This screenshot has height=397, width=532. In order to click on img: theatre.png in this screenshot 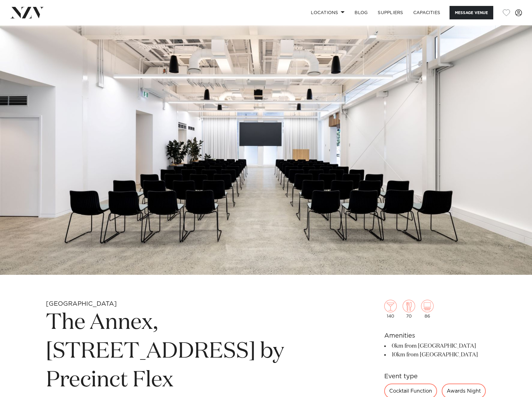, I will do `click(428, 306)`.